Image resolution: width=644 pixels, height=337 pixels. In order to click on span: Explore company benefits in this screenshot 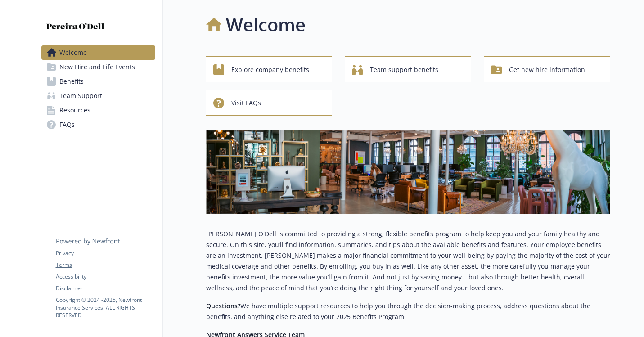, I will do `click(270, 70)`.